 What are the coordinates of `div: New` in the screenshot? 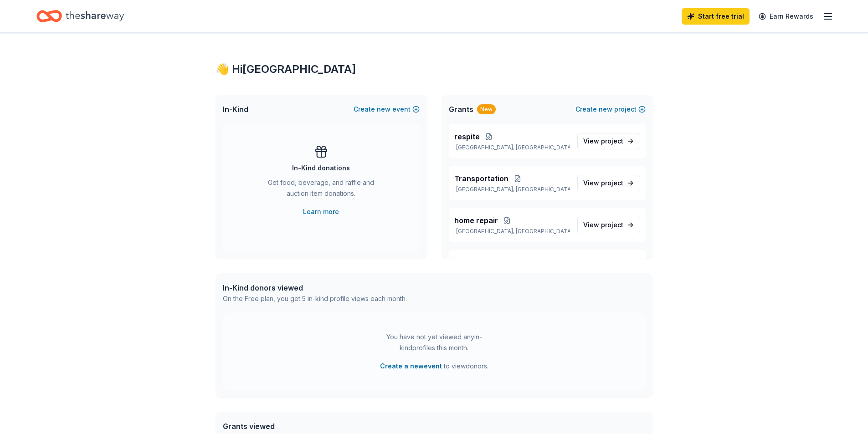 It's located at (486, 109).